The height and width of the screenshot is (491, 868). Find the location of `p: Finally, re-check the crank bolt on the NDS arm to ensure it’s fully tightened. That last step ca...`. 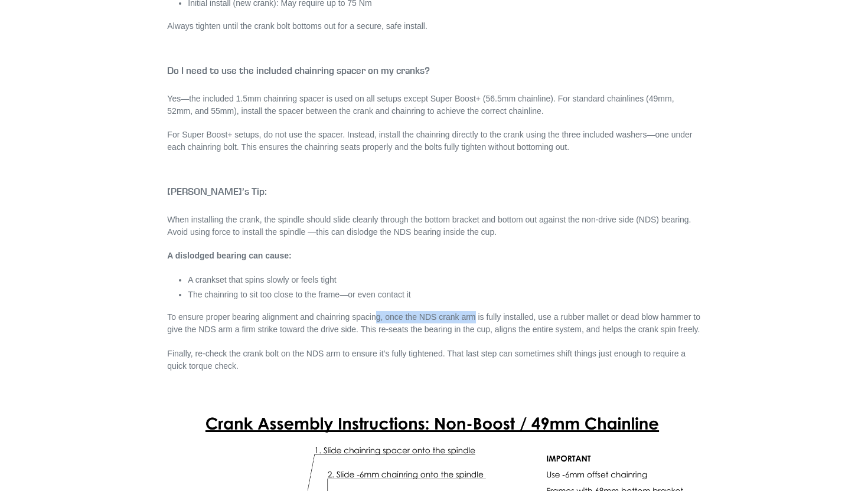

p: Finally, re-check the crank bolt on the NDS arm to ensure it’s fully tightened. That last step ca... is located at coordinates (433, 360).